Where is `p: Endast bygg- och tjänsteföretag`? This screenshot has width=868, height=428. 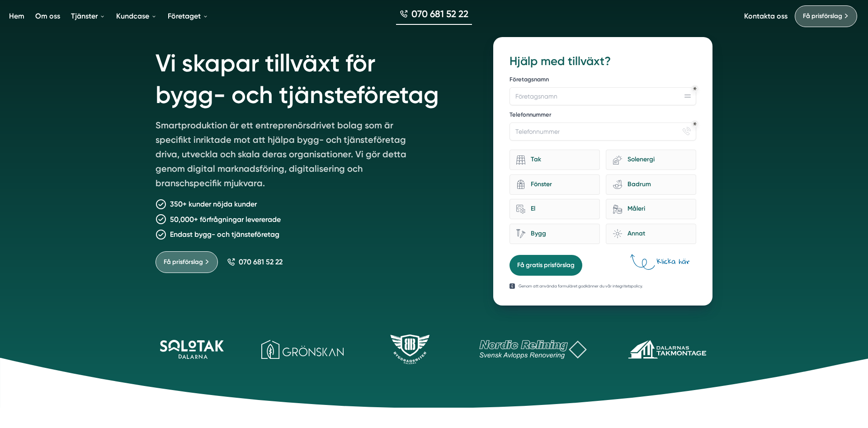 p: Endast bygg- och tjänsteföretag is located at coordinates (225, 234).